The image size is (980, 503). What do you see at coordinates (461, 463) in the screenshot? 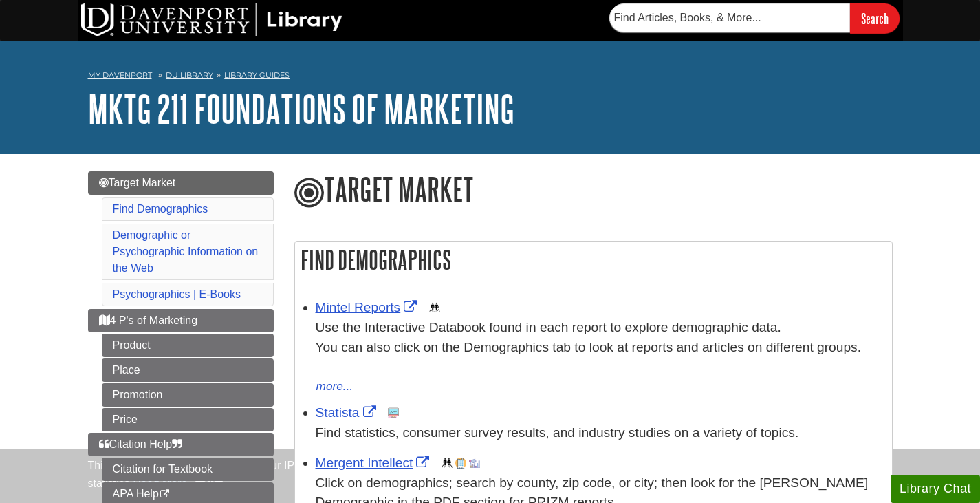
I see `img: Company Information` at bounding box center [461, 463].